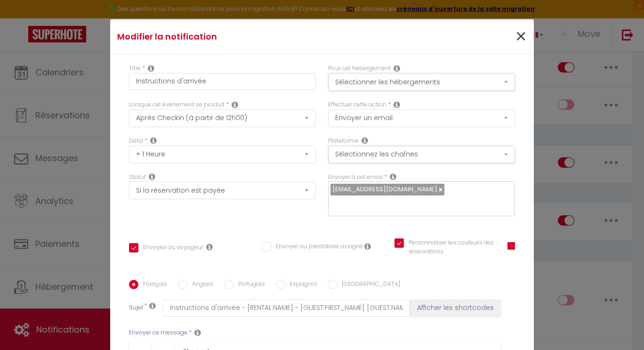 The width and height of the screenshot is (644, 350). What do you see at coordinates (177, 104) in the screenshot?
I see `label: Lorsque cet événement se produit` at bounding box center [177, 104].